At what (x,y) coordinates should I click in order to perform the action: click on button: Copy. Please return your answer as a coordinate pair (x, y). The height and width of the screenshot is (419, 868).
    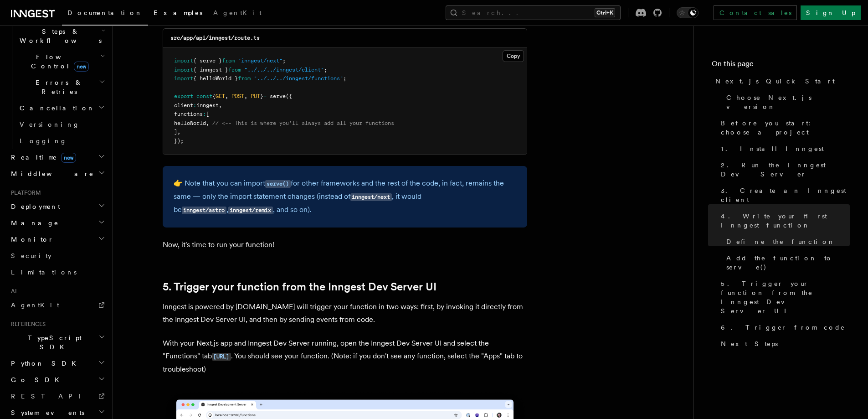
    Looking at the image, I should click on (513, 56).